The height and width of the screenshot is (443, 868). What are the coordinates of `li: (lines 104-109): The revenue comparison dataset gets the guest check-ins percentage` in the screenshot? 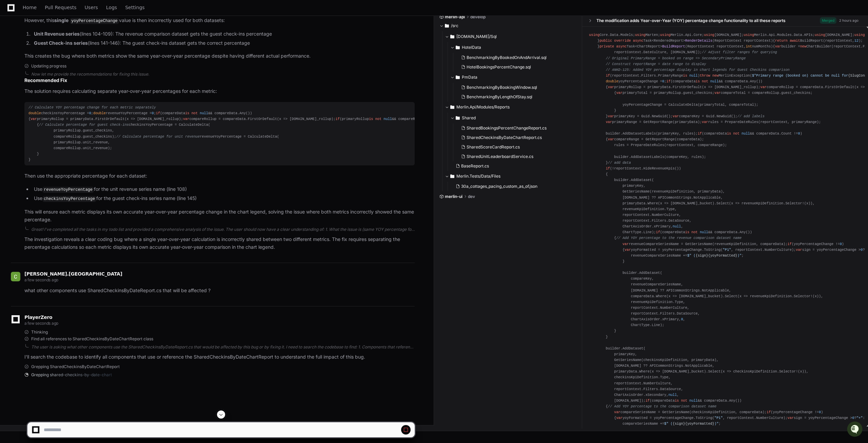 It's located at (223, 34).